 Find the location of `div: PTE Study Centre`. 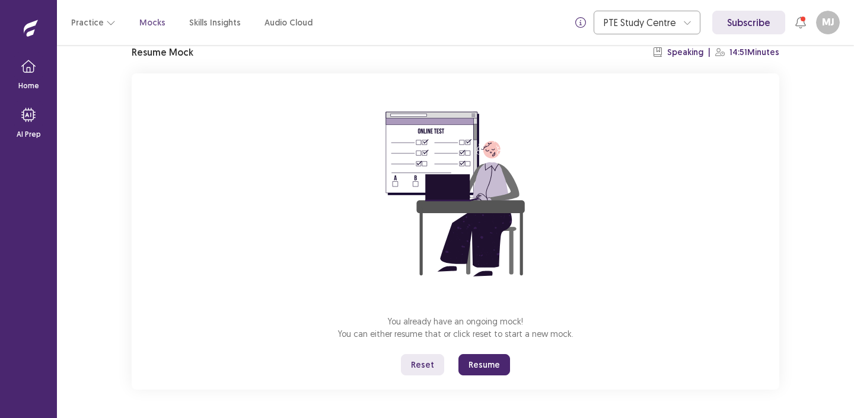

div: PTE Study Centre is located at coordinates (640, 23).